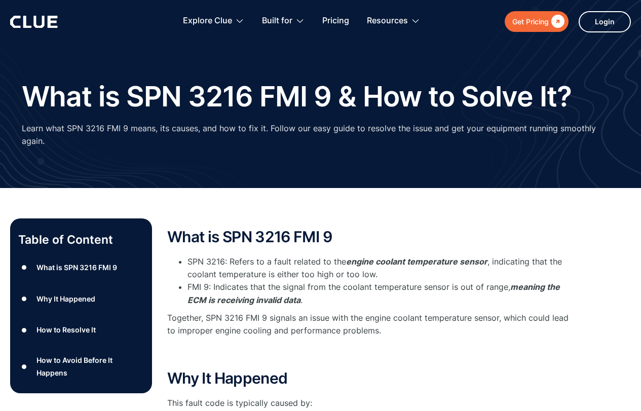  I want to click on li: SPN 3216: Refers to a fault related to the , indicating that the coolant temperature is either to..., so click(380, 268).